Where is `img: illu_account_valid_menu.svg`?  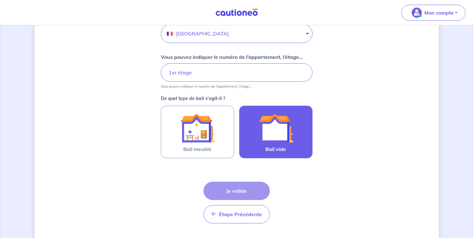
img: illu_account_valid_menu.svg is located at coordinates (417, 13).